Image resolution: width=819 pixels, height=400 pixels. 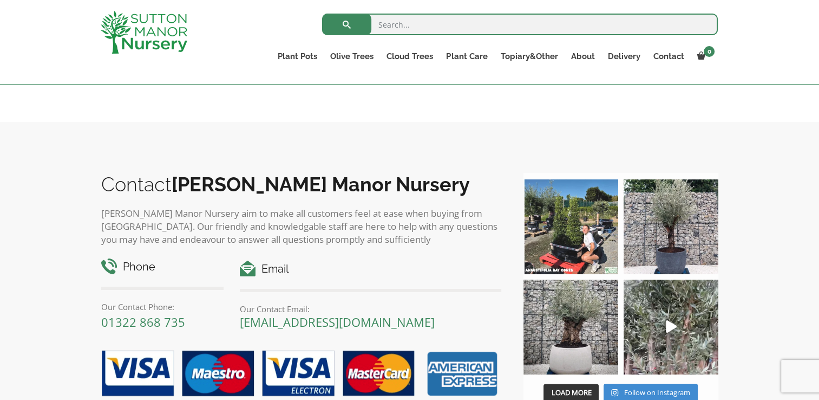 I want to click on h2: Contact, so click(x=302, y=184).